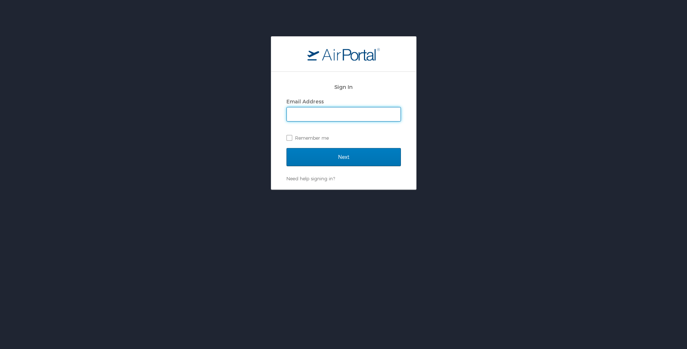 This screenshot has width=687, height=349. What do you see at coordinates (344, 138) in the screenshot?
I see `label: Remember me` at bounding box center [344, 138].